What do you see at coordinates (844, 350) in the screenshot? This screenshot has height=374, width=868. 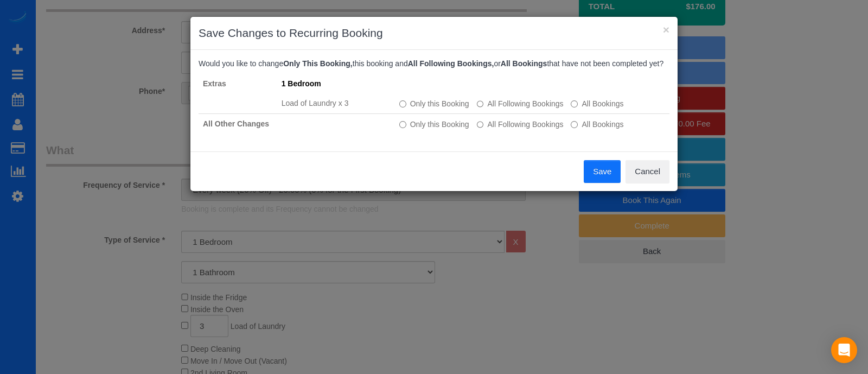 I see `div: Open Intercom Messenger` at bounding box center [844, 350].